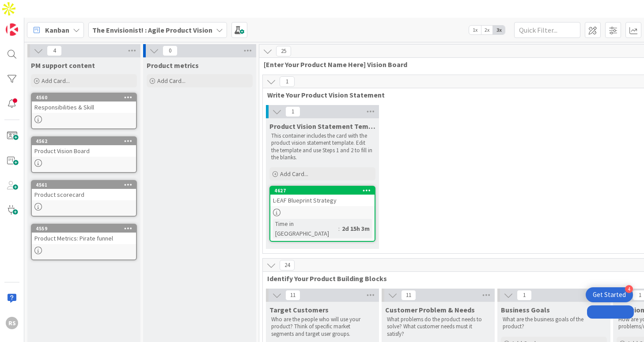 This screenshot has height=342, width=644. I want to click on input: Quick Filter..., so click(547, 30).